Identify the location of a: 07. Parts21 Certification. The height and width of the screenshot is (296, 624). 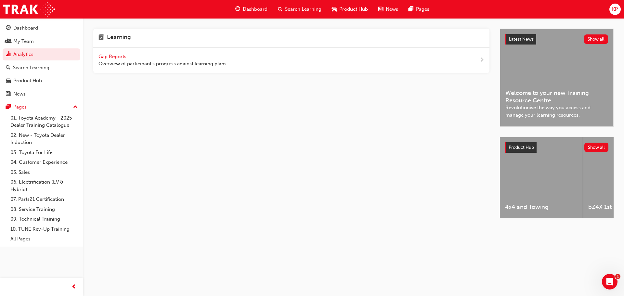
(44, 199).